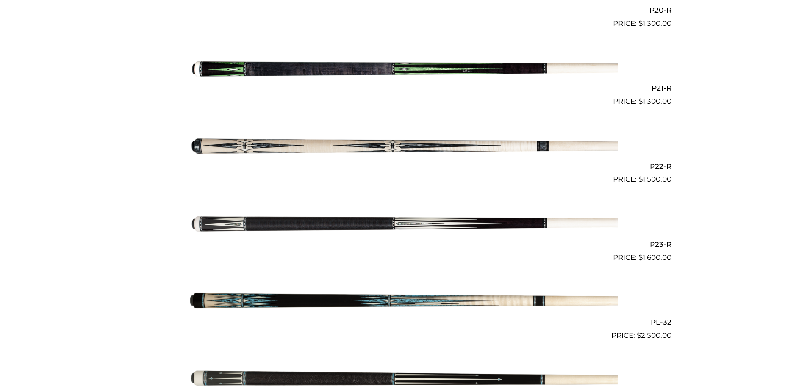  Describe the element at coordinates (404, 88) in the screenshot. I see `h2: P21-R` at that location.